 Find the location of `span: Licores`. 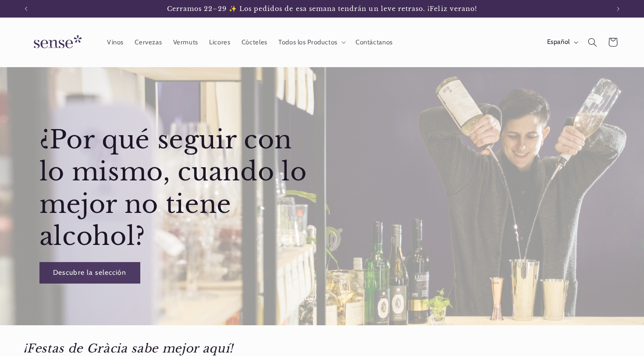

span: Licores is located at coordinates (220, 42).